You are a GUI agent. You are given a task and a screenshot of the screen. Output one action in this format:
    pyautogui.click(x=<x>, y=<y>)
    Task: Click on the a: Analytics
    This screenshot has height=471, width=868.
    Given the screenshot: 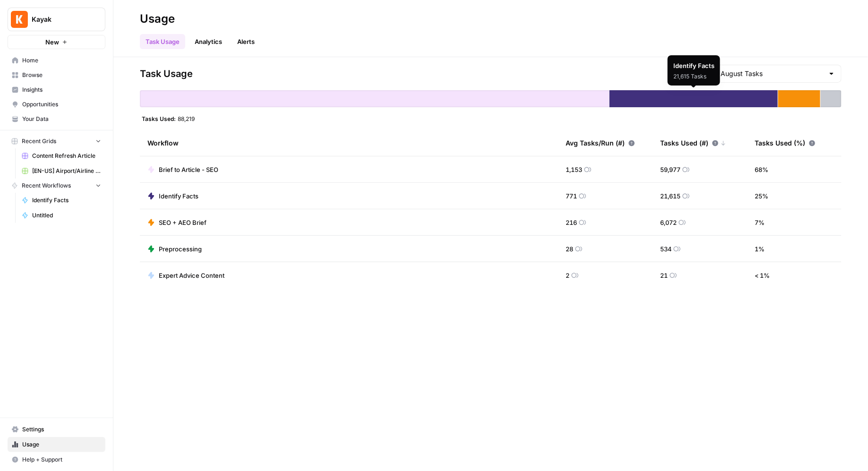 What is the action you would take?
    pyautogui.click(x=209, y=41)
    